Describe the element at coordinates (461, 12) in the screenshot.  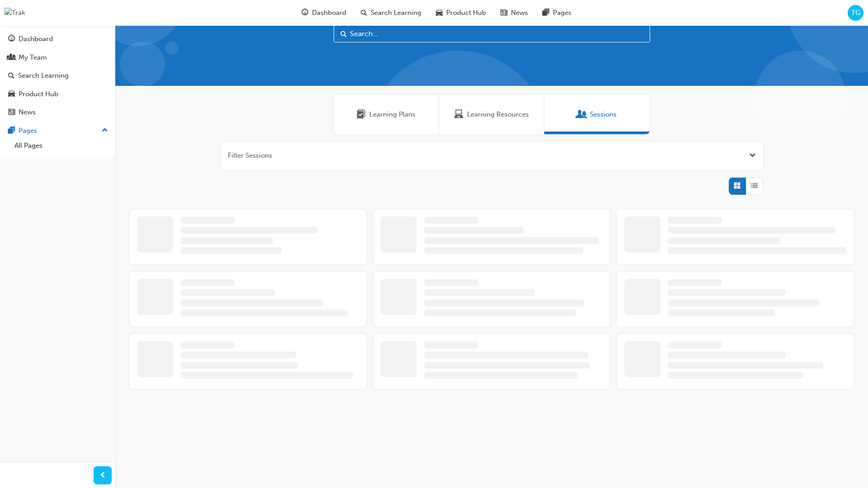
I see `a: car-iconProduct Hub` at that location.